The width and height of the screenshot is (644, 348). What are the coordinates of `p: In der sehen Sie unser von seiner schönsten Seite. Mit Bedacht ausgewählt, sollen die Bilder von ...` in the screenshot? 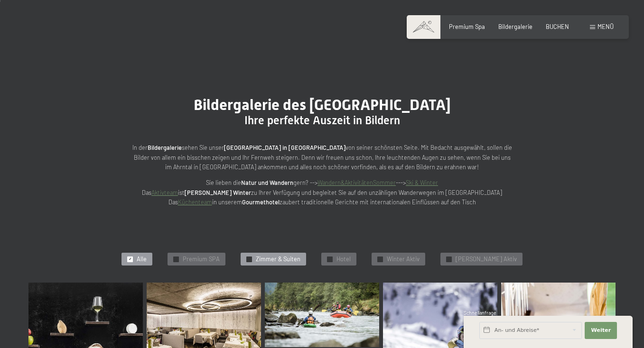 It's located at (322, 157).